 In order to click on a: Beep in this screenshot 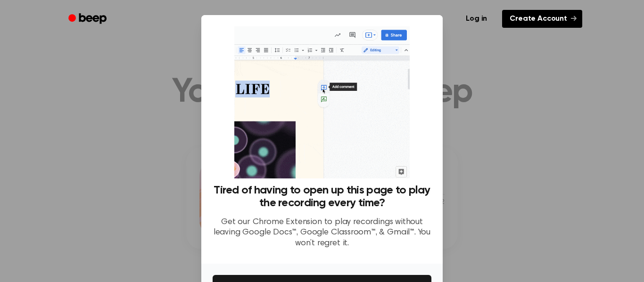, I will do `click(88, 19)`.